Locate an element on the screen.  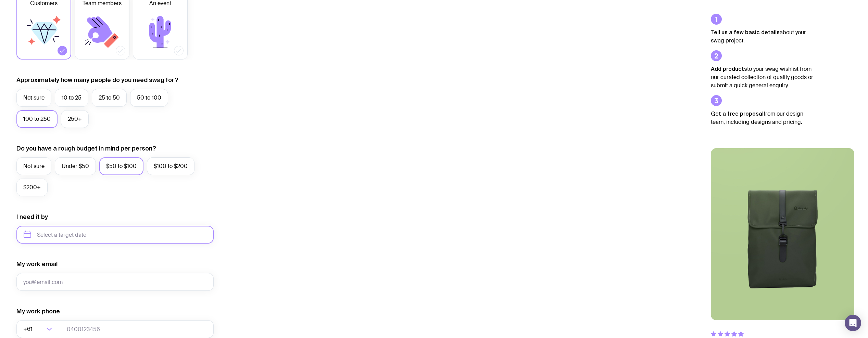
label: 50 to 100 is located at coordinates (149, 98).